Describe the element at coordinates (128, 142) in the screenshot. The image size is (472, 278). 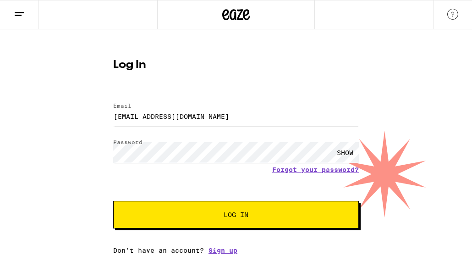
I see `label: Password` at that location.